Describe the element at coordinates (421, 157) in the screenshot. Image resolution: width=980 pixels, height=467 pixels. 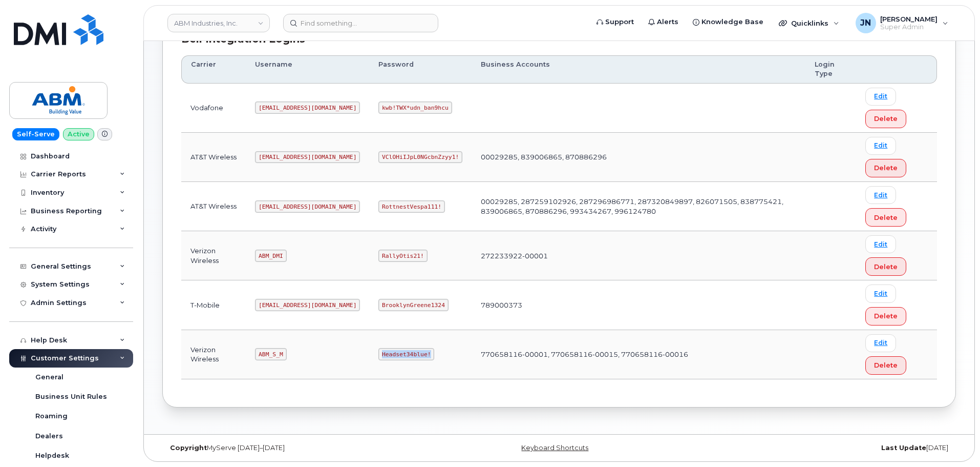
I see `code: VClOHiIJpL0NGcbnZzyy1!` at that location.